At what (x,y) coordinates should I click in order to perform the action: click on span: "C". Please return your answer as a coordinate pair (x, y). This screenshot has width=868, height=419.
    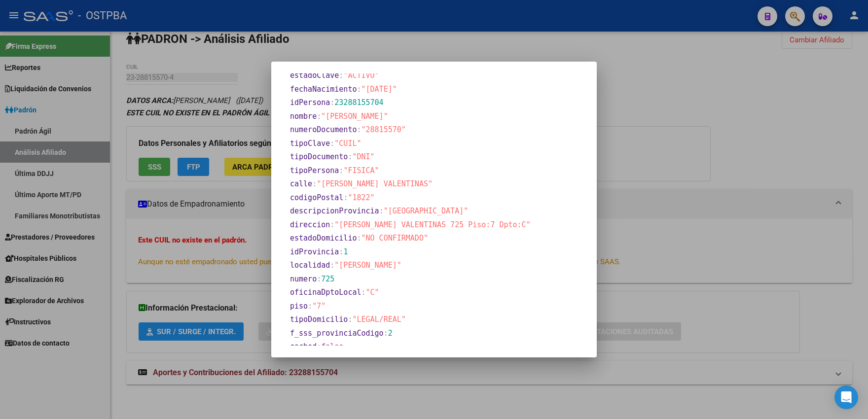
    Looking at the image, I should click on (373, 292).